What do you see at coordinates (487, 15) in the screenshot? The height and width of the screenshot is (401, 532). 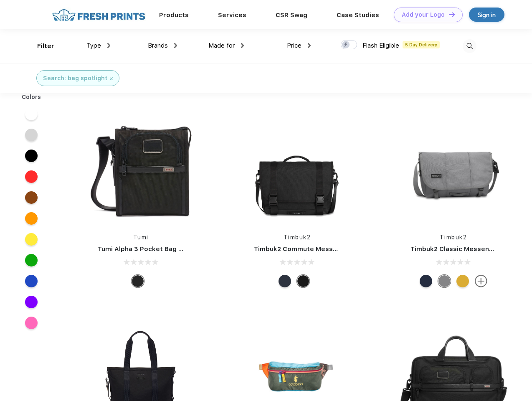 I see `div: Sign in` at bounding box center [487, 15].